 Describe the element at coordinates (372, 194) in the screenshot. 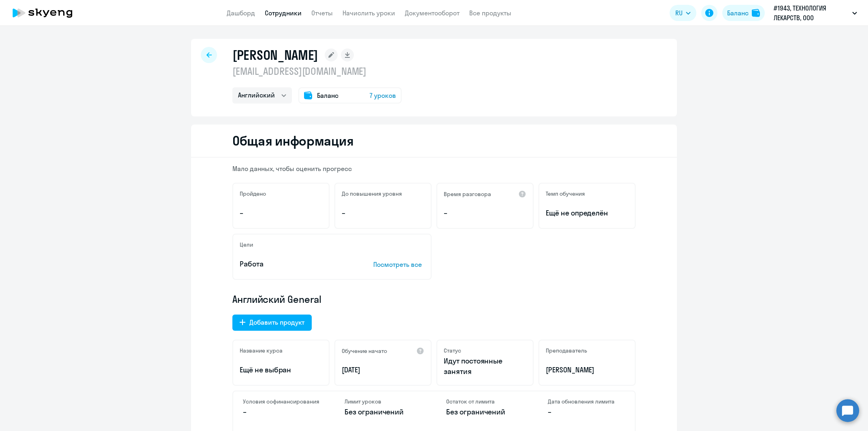

I see `h5: До повышения уровня` at that location.